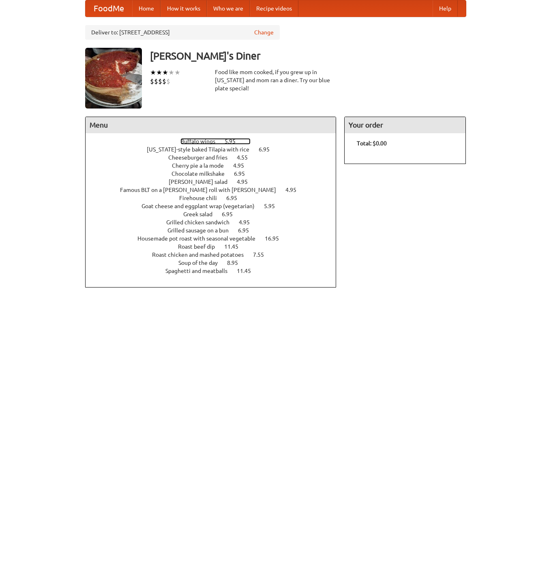 This screenshot has width=551, height=573. What do you see at coordinates (211, 125) in the screenshot?
I see `h4: Menu` at bounding box center [211, 125].